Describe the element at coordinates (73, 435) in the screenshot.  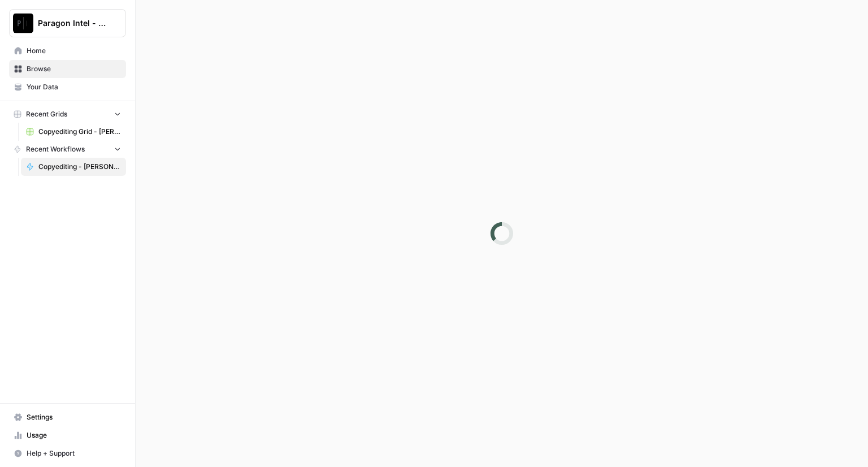
I see `span: Usage` at that location.